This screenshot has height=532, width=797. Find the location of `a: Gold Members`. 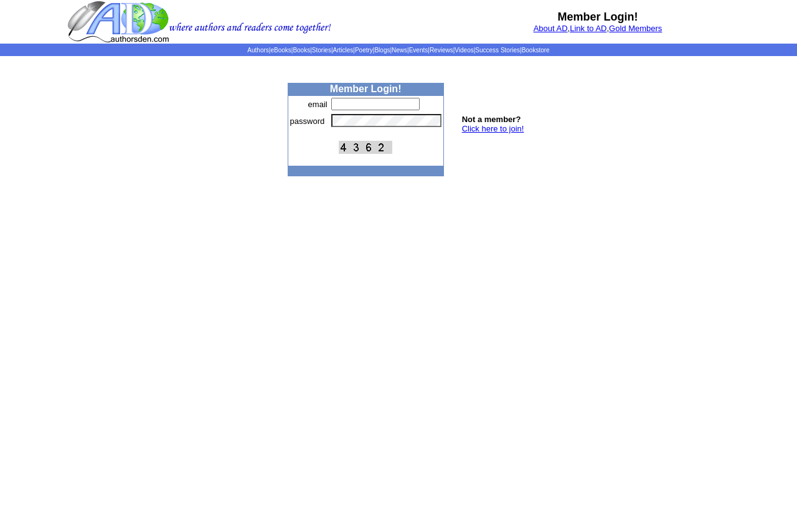

a: Gold Members is located at coordinates (635, 28).